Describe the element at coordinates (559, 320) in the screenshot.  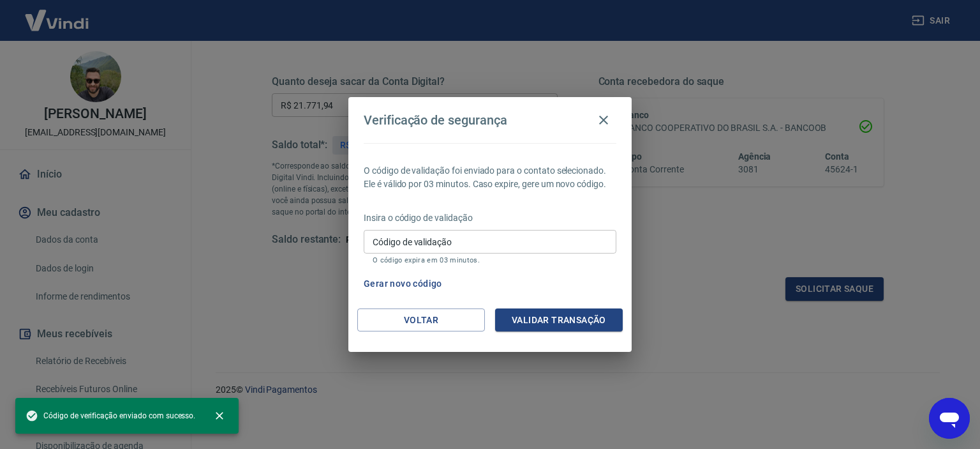
I see `button: Validar transação` at that location.